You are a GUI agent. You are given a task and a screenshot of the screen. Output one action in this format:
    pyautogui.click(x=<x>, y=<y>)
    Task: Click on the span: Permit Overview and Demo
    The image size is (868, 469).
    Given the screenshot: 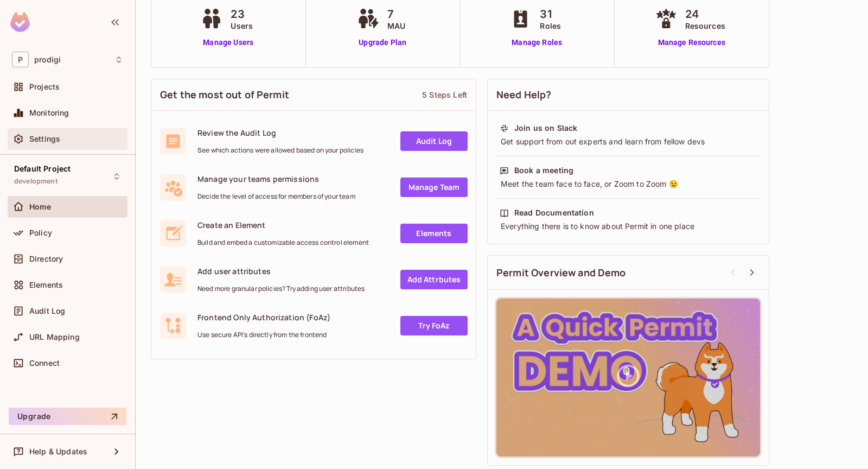 What is the action you would take?
    pyautogui.click(x=561, y=272)
    